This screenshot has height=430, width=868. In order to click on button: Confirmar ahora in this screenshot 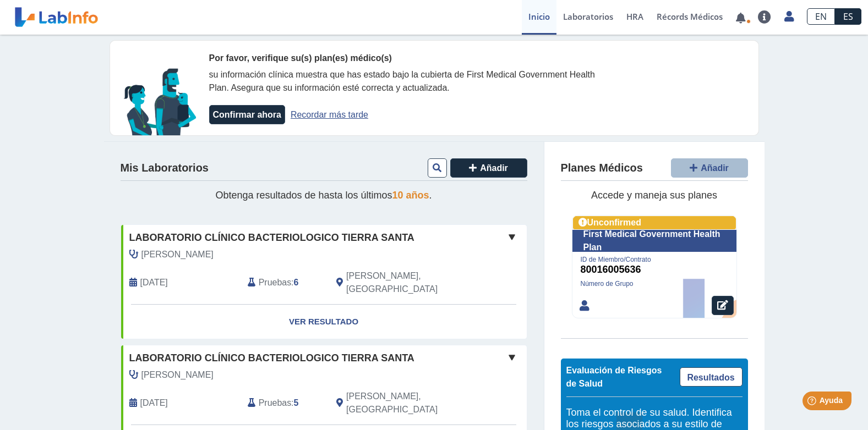, I will do `click(247, 114)`.